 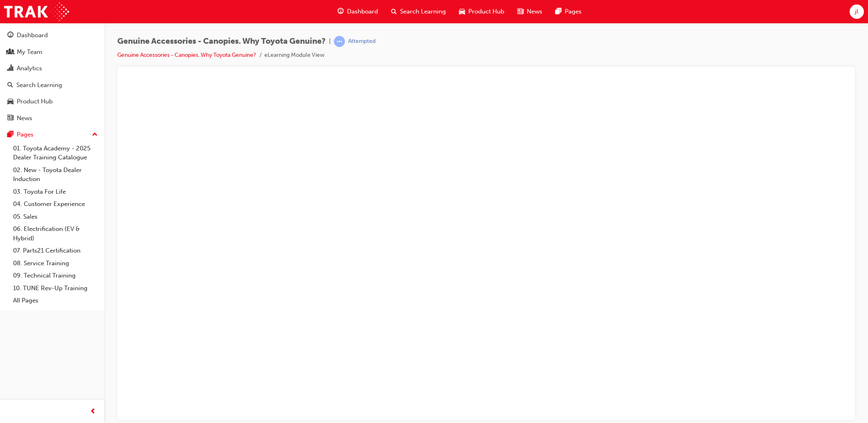 I want to click on a: Search Learning, so click(x=52, y=85).